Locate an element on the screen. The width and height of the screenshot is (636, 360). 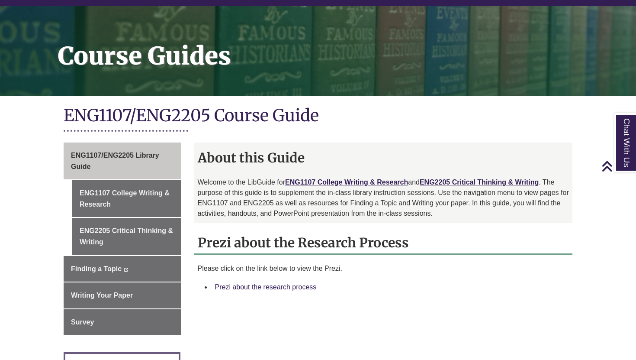
p: Welcome to the LibGuide for and . The purpose of this guide is to supplement the in-class library... is located at coordinates (384, 198).